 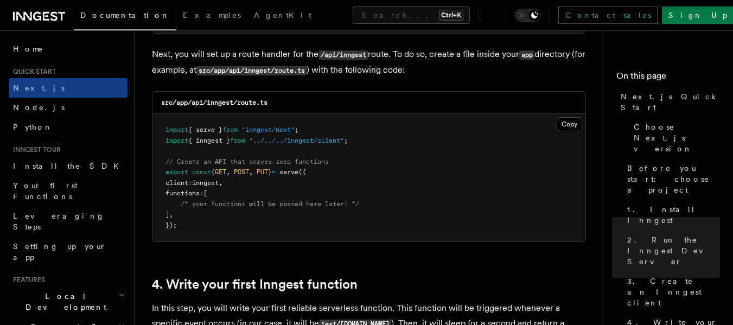 What do you see at coordinates (451, 15) in the screenshot?
I see `kbd: Ctrl+K` at bounding box center [451, 15].